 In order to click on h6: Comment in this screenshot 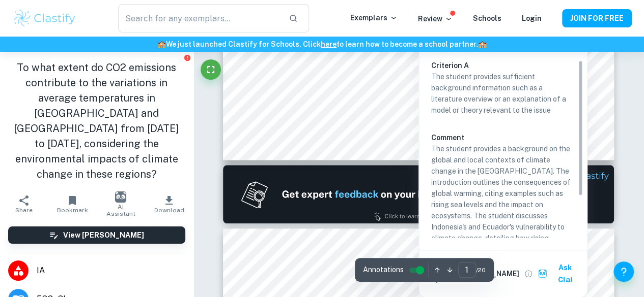, I will do `click(503, 138)`.